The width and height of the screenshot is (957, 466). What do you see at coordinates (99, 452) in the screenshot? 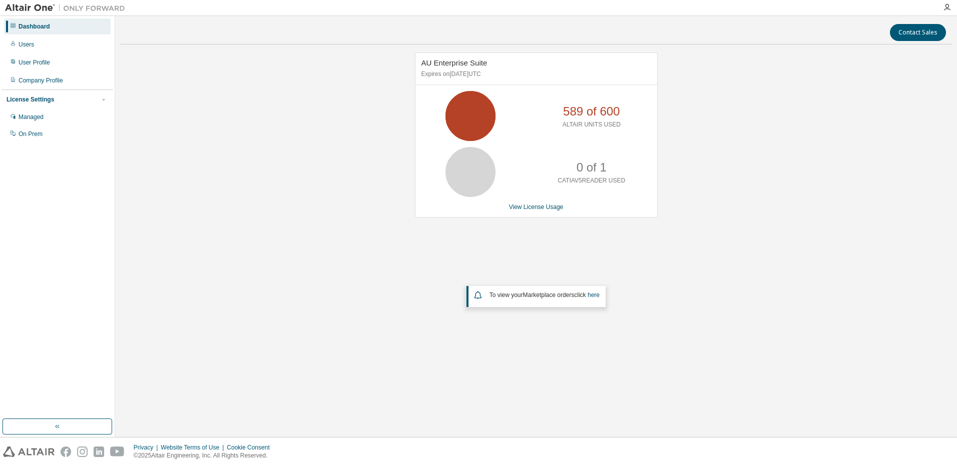
I see `img: linkedin.svg` at bounding box center [99, 452].